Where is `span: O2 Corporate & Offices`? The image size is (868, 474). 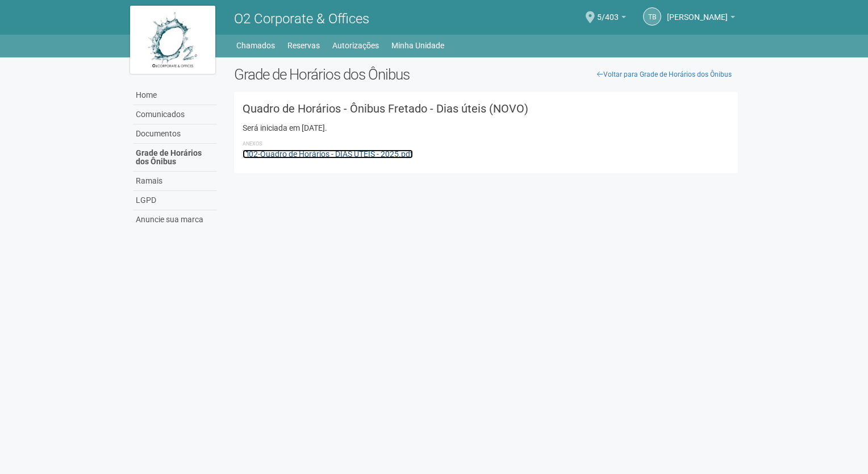
span: O2 Corporate & Offices is located at coordinates (301, 19).